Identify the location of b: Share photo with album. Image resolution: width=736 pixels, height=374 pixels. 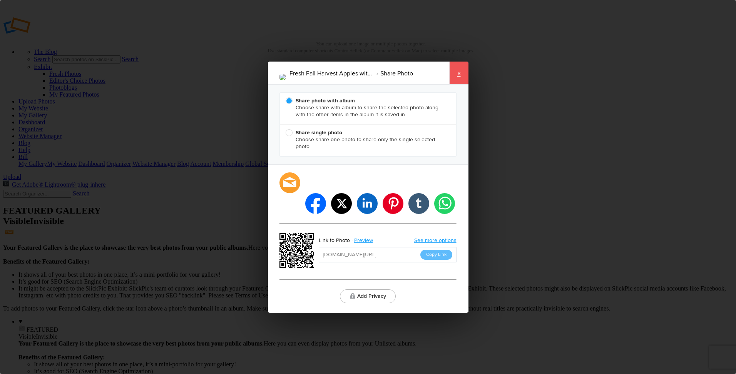
(325, 101).